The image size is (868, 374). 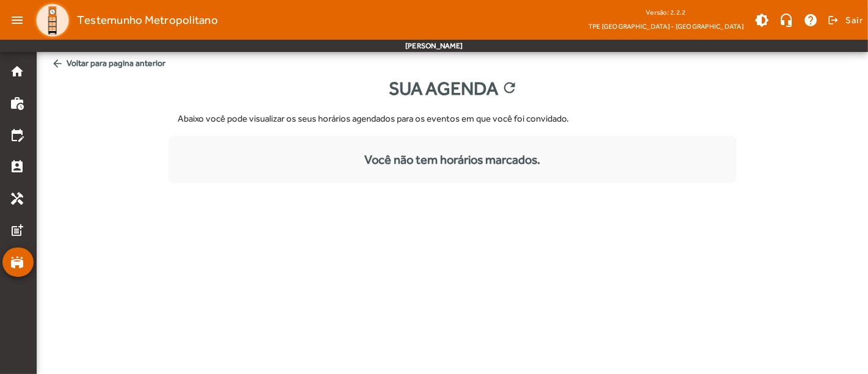 What do you see at coordinates (452, 159) in the screenshot?
I see `div: Você não tem horários marcados.` at bounding box center [452, 159].